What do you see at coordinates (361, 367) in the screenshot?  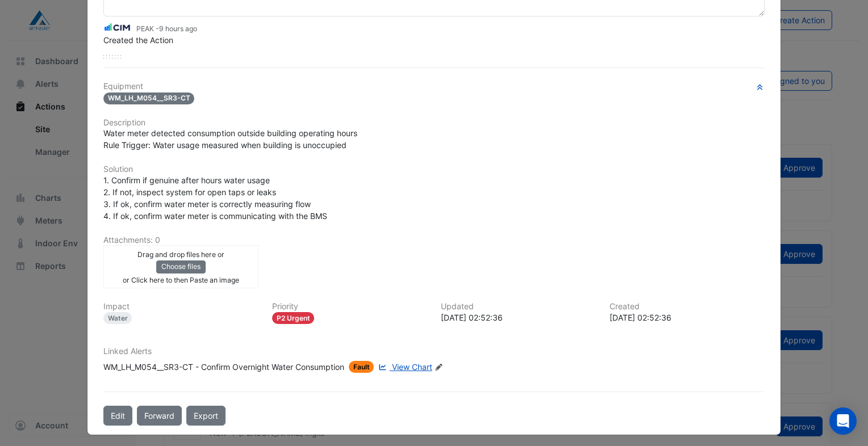 I see `span: Fault` at bounding box center [361, 367].